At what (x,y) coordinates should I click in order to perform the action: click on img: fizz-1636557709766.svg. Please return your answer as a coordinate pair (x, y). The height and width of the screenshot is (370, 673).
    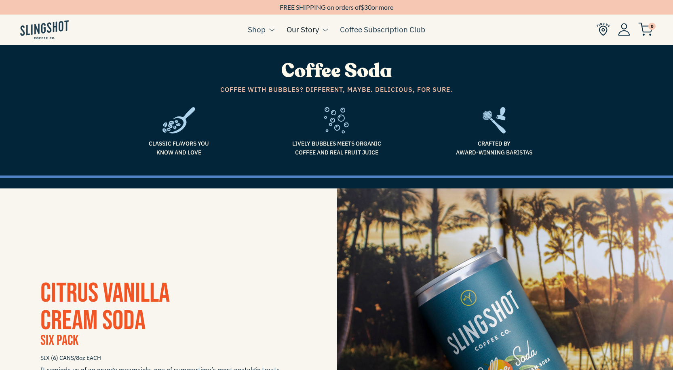
    Looking at the image, I should click on (336, 120).